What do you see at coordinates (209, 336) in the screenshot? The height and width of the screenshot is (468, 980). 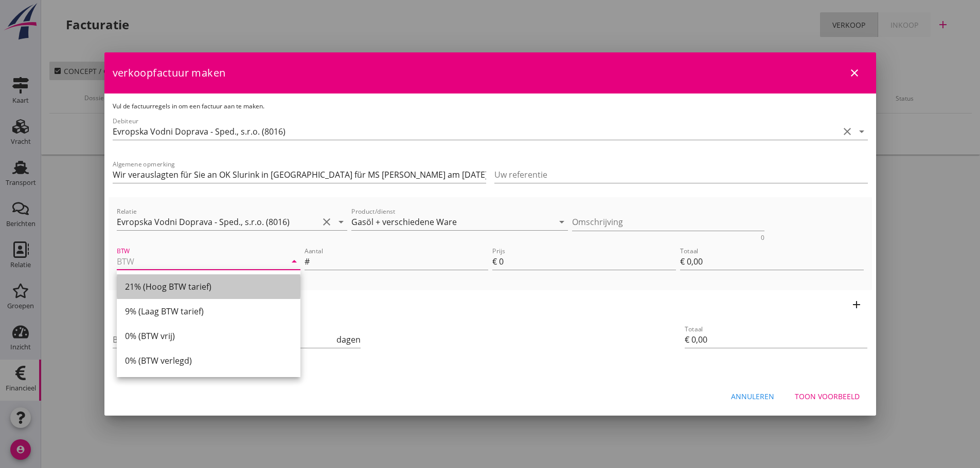 I see `div: 0% (BTW vrij)` at bounding box center [209, 336].